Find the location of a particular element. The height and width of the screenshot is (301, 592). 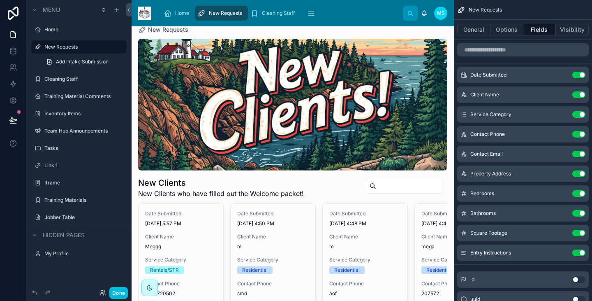

img: App logo is located at coordinates (145, 13).